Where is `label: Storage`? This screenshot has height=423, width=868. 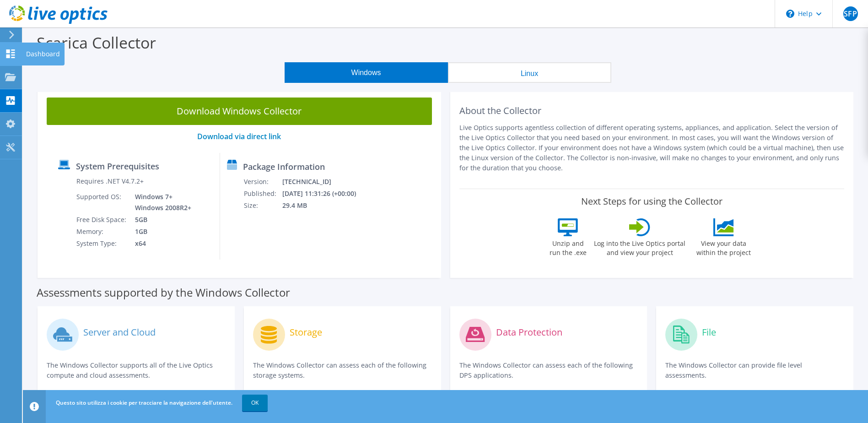 label: Storage is located at coordinates (306, 333).